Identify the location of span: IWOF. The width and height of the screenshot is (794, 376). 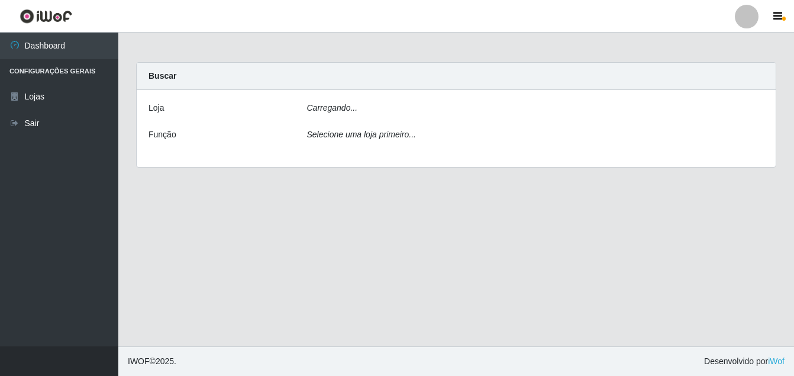
(139, 361).